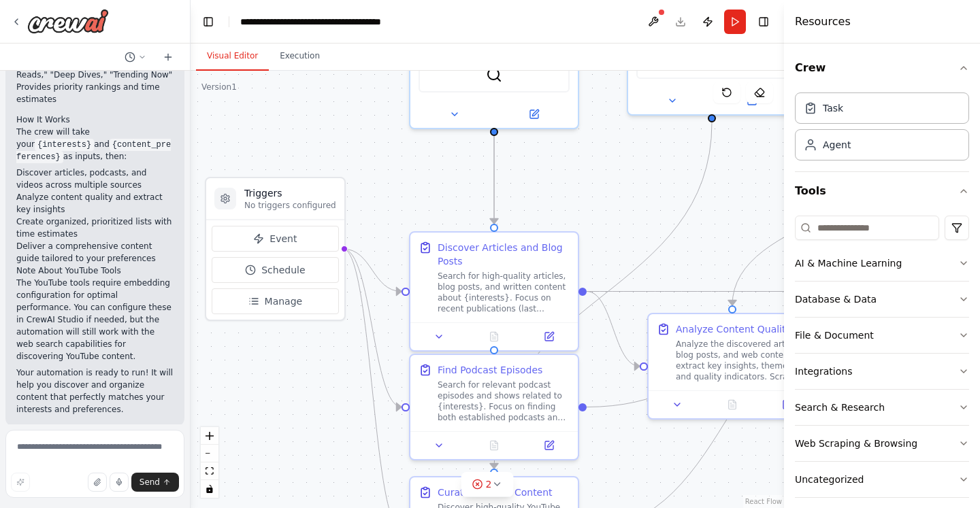  What do you see at coordinates (168, 57) in the screenshot?
I see `button: Start a new chat` at bounding box center [168, 57].